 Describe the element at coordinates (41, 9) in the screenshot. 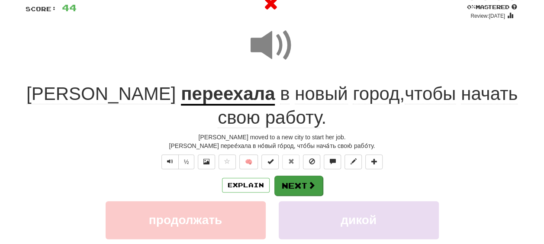

I see `span: Score:` at that location.